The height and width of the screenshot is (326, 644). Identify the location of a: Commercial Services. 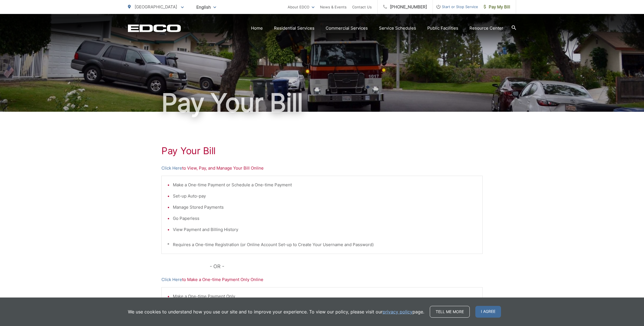
(346, 28).